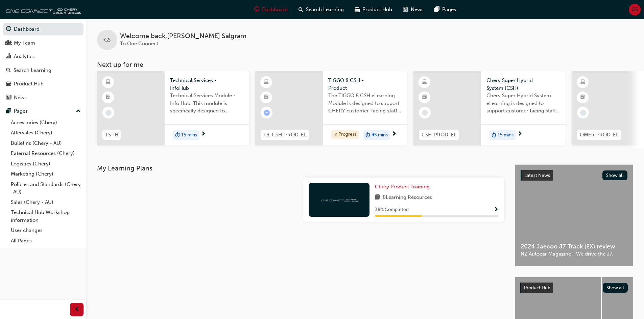 The width and height of the screenshot is (644, 319). Describe the element at coordinates (8, 57) in the screenshot. I see `span: chart-icon` at that location.